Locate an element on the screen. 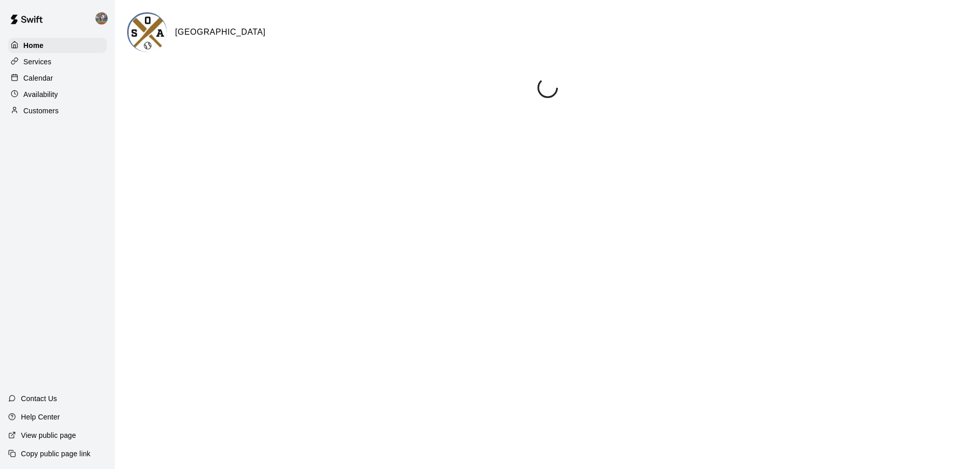 The height and width of the screenshot is (469, 980). p: Calendar is located at coordinates (38, 78).